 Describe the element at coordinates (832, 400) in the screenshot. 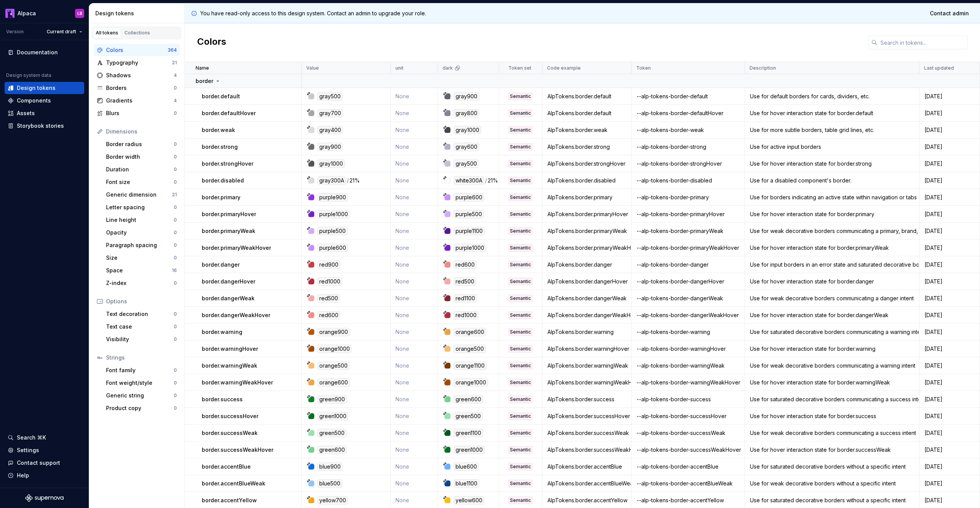

I see `div: Use for saturated decorative borders communicating a success intent` at that location.